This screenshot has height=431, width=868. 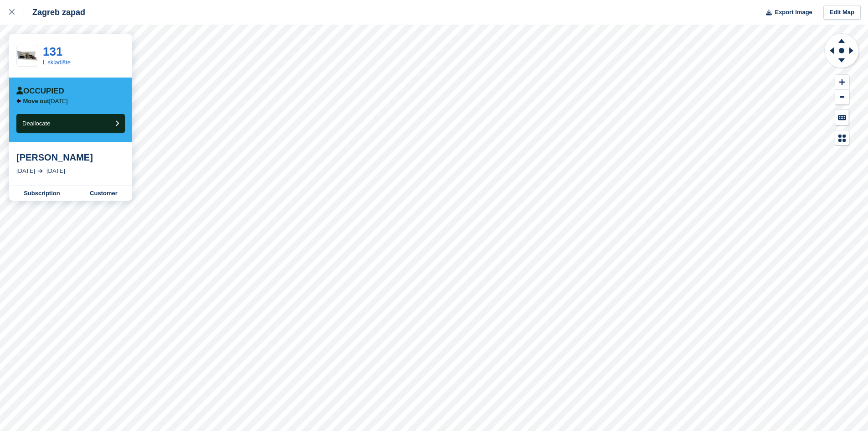 I want to click on a: L skladište, so click(x=57, y=62).